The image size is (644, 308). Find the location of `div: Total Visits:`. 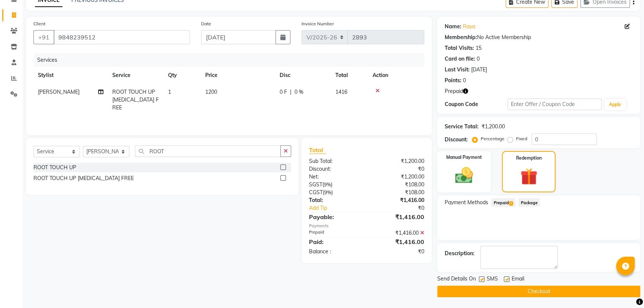

div: Total Visits: is located at coordinates (459, 48).